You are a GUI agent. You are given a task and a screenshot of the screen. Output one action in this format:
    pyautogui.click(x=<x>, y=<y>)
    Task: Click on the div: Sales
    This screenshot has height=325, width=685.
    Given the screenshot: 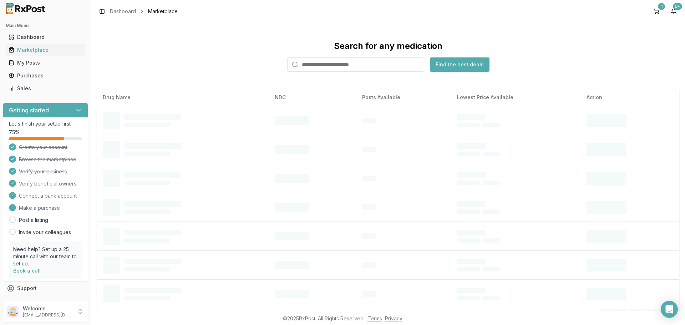 What is the action you would take?
    pyautogui.click(x=45, y=88)
    